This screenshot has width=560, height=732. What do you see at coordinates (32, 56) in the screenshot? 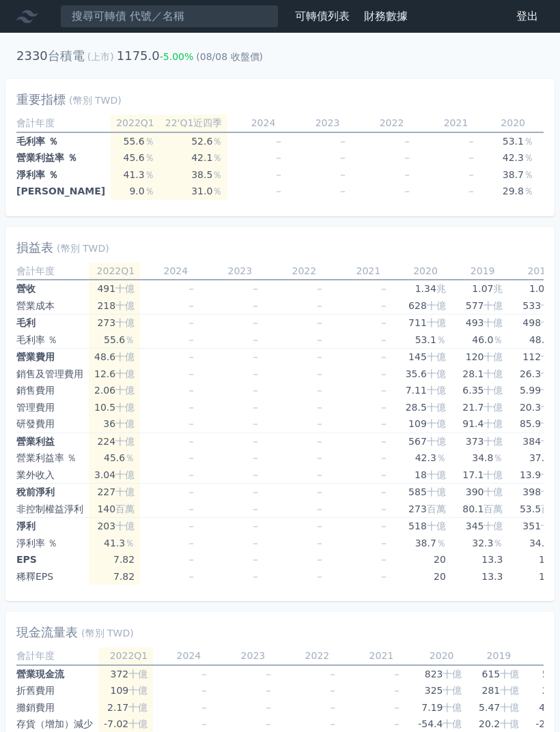
I see `h2: 2330` at bounding box center [32, 56].